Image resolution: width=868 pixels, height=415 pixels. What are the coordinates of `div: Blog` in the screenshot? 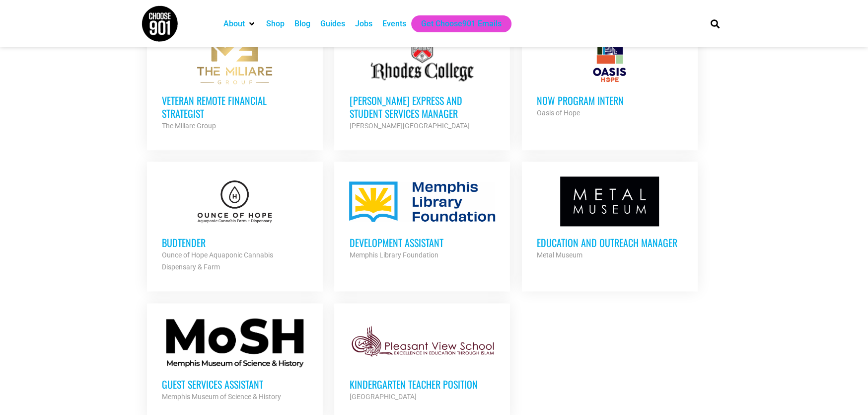 It's located at (302, 24).